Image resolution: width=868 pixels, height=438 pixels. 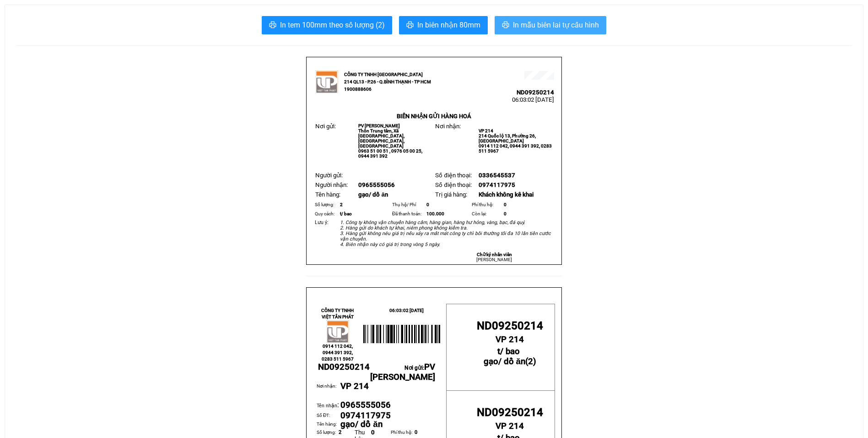 What do you see at coordinates (331, 185) in the screenshot?
I see `span: Người nhận:` at bounding box center [331, 185].